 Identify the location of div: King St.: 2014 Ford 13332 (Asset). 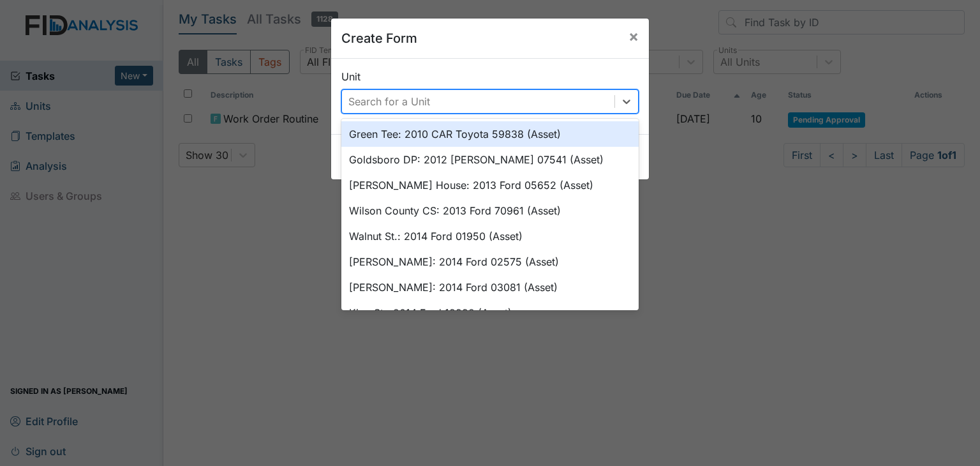
(490, 313).